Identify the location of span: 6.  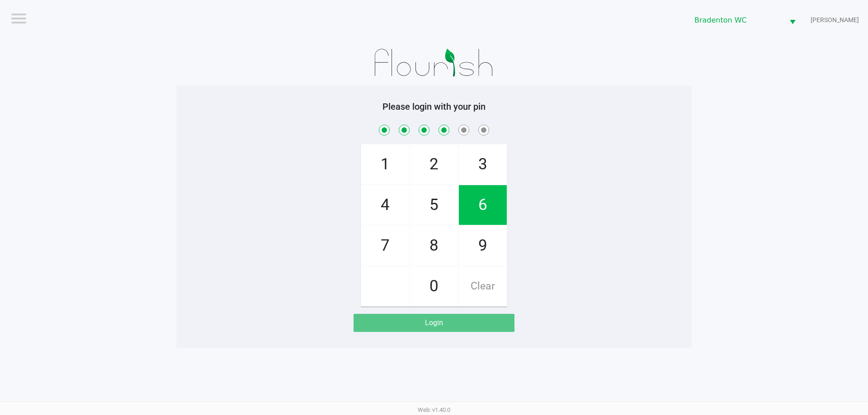
(483, 205).